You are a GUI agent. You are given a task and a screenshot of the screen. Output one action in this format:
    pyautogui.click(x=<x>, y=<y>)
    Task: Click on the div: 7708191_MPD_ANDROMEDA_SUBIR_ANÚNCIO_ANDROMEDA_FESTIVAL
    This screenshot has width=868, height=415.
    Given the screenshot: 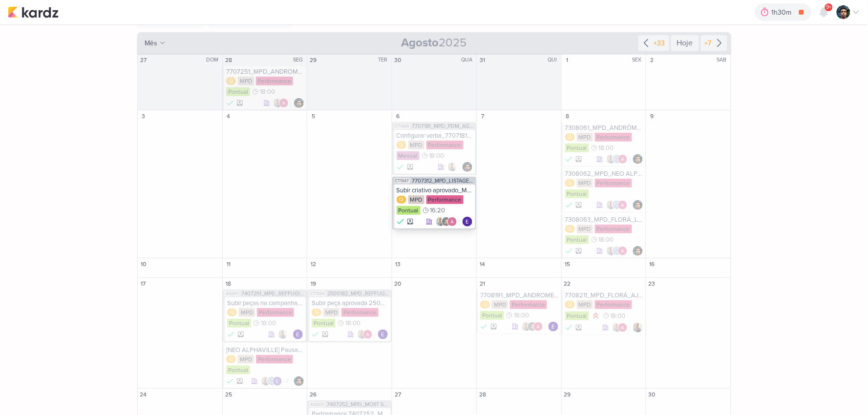 What is the action you would take?
    pyautogui.click(x=520, y=295)
    